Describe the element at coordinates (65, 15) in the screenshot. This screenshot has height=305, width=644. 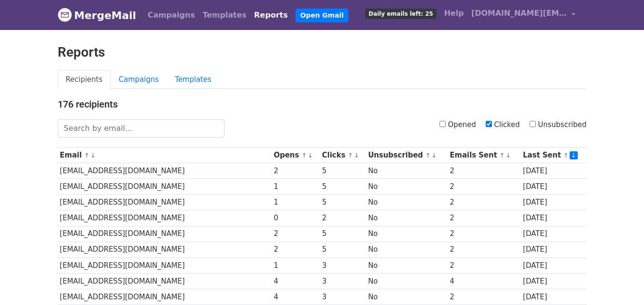
I see `img: MergeMail logo` at that location.